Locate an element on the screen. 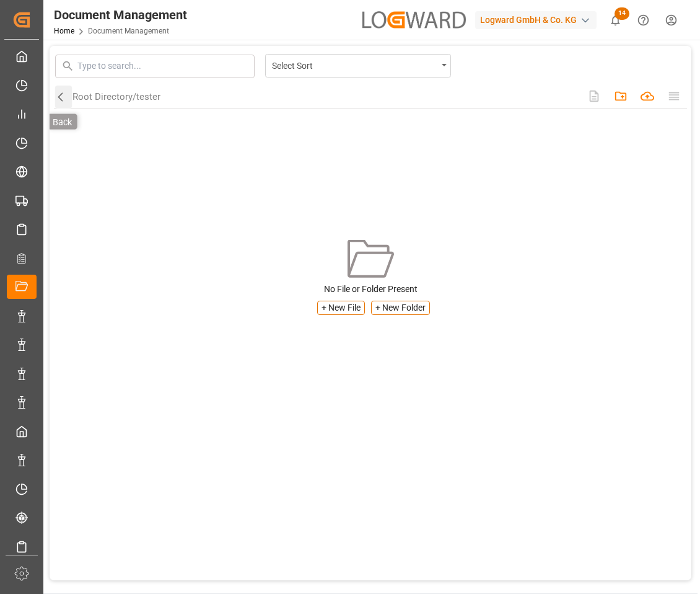 The height and width of the screenshot is (594, 700). div: Select Sort is located at coordinates (355, 64).